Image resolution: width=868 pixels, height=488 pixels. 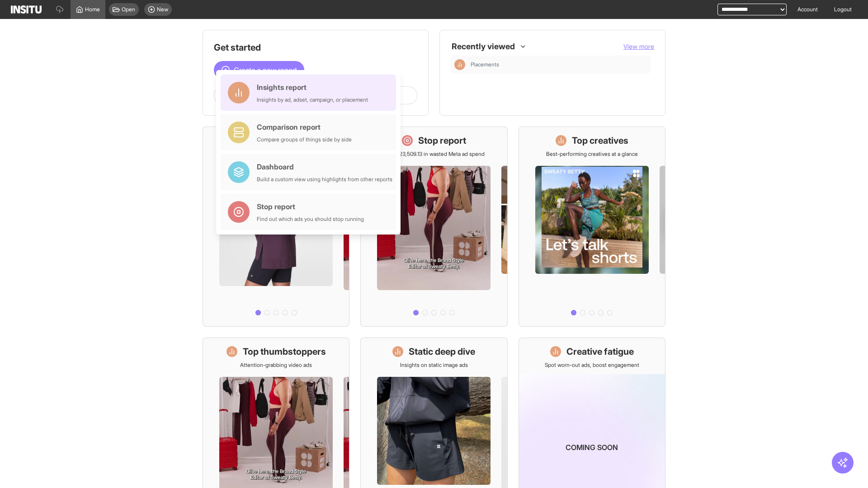 I want to click on span: View more, so click(x=639, y=46).